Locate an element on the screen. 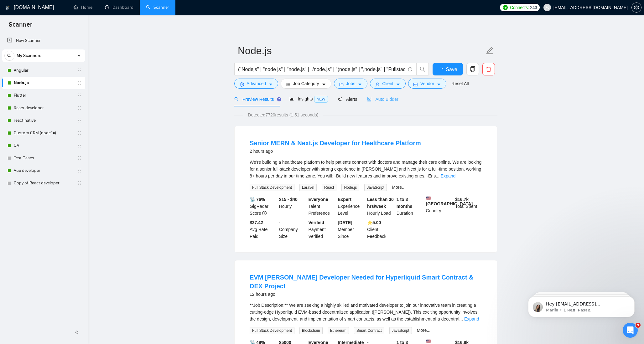  div: GigRadar Score is located at coordinates (263, 206).